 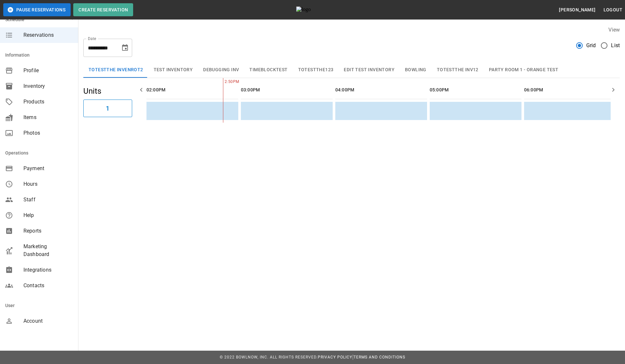 I want to click on span: Reports, so click(x=49, y=231).